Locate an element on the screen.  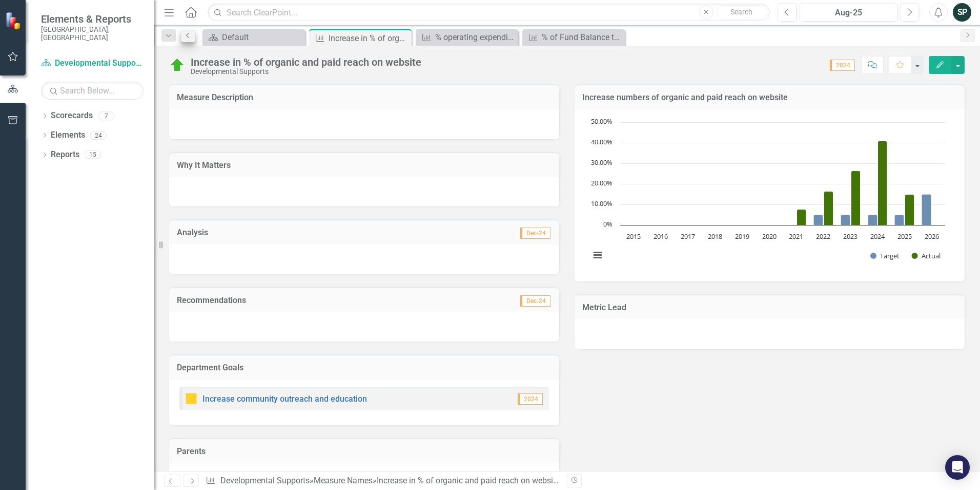
text: 2022 is located at coordinates (823, 236).